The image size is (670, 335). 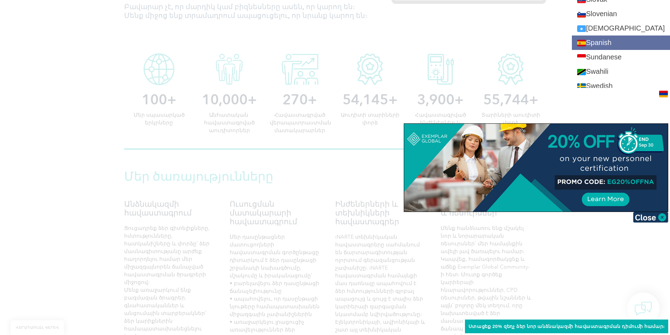 What do you see at coordinates (621, 14) in the screenshot?
I see `a: Slovenian` at bounding box center [621, 14].